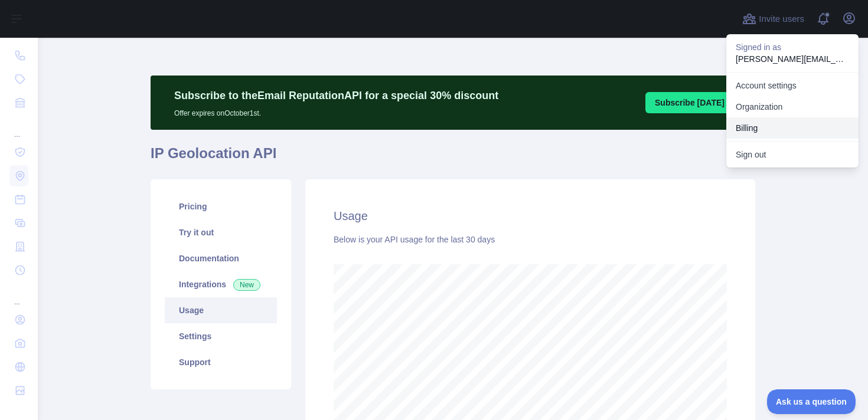 The image size is (868, 420). I want to click on button: Billing, so click(792, 128).